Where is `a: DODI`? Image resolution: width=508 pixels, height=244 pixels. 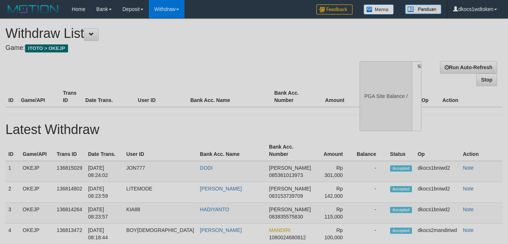
a: DODI is located at coordinates (206, 168).